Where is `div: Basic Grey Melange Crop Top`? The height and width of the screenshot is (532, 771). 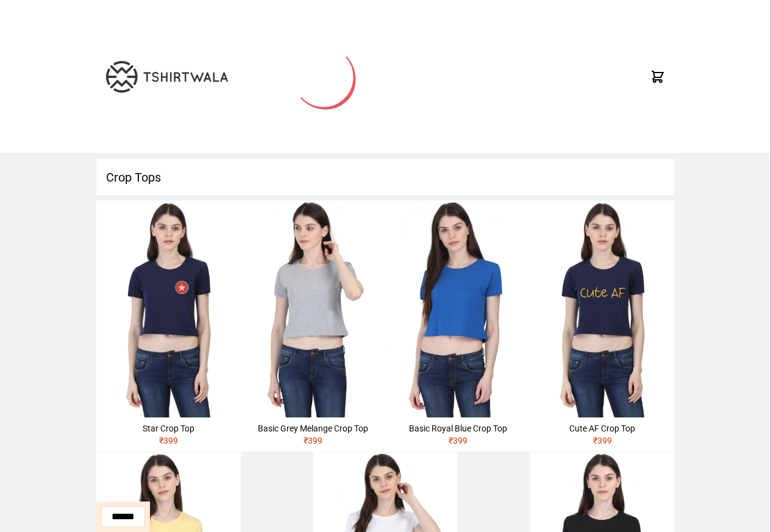
div: Basic Grey Melange Crop Top is located at coordinates (313, 429).